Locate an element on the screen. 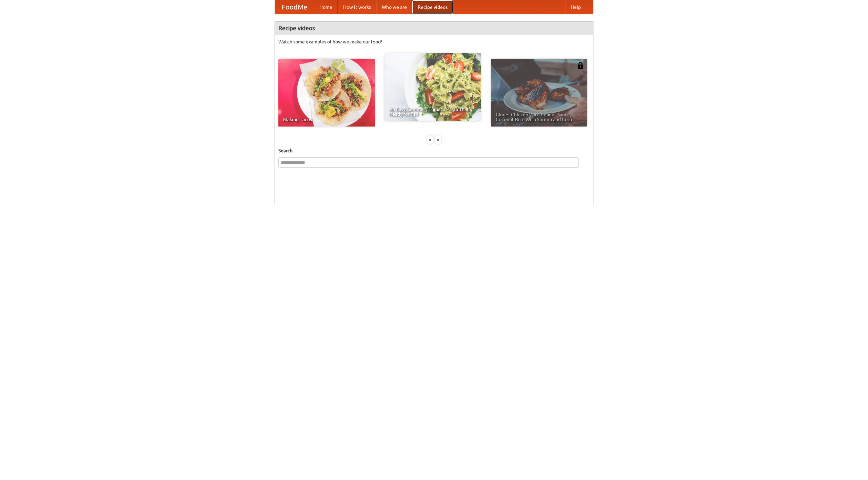 The height and width of the screenshot is (480, 868). a: Help is located at coordinates (576, 7).